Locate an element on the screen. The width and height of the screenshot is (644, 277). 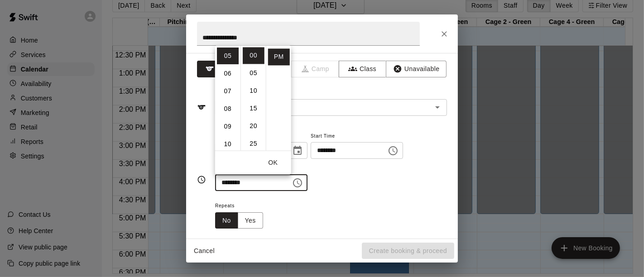
button: Unavailable is located at coordinates (416, 69).